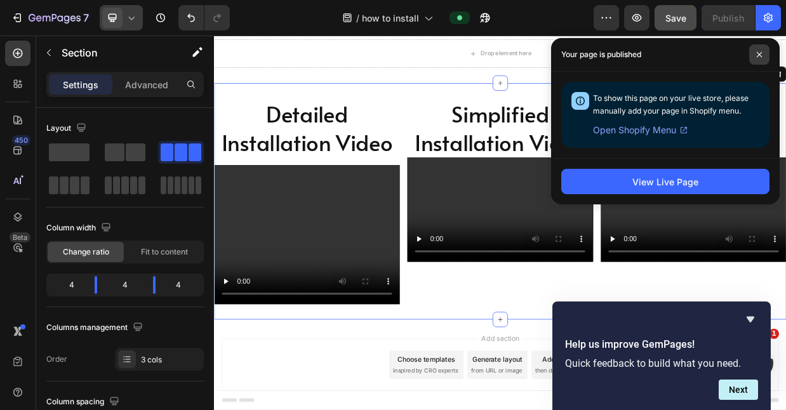 The image size is (786, 410). I want to click on button: Publish, so click(728, 18).